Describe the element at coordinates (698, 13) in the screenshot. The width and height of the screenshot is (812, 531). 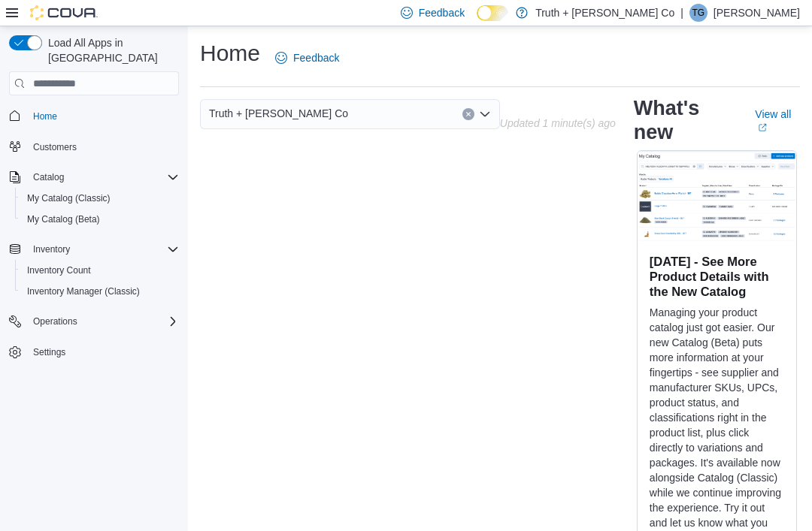
I see `span: TG` at that location.